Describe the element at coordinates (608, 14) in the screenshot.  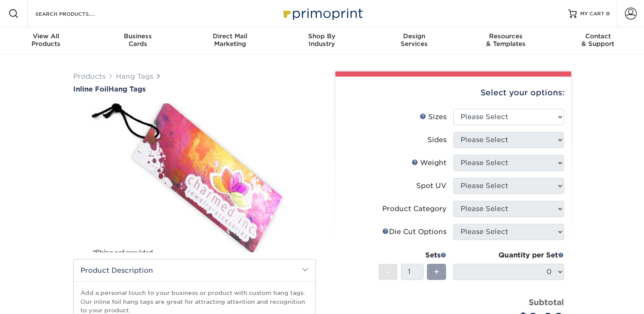
I see `span: 0` at that location.